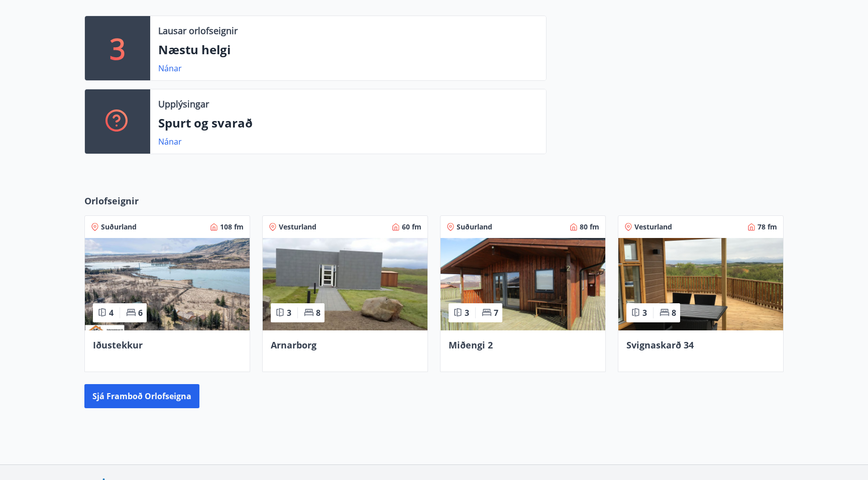 Image resolution: width=868 pixels, height=480 pixels. What do you see at coordinates (142, 396) in the screenshot?
I see `button: Sjá framboð orlofseigna` at bounding box center [142, 396].